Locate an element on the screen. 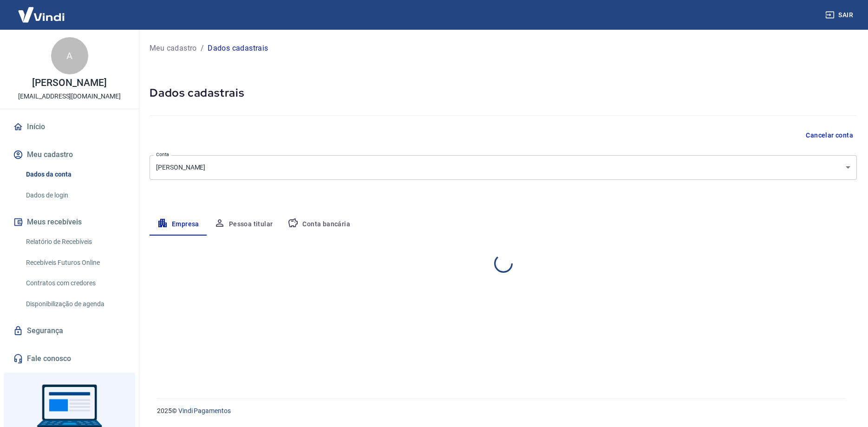 The width and height of the screenshot is (868, 427). button: Pessoa titular is located at coordinates (243, 224).